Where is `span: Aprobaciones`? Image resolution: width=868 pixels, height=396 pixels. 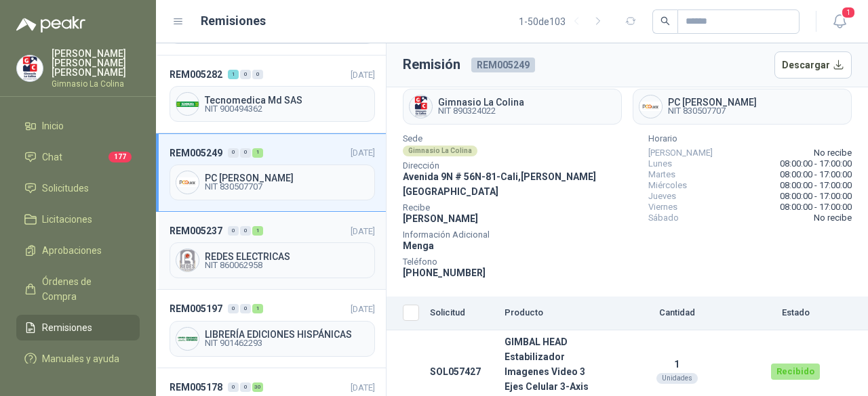
span: Aprobaciones is located at coordinates (72, 250).